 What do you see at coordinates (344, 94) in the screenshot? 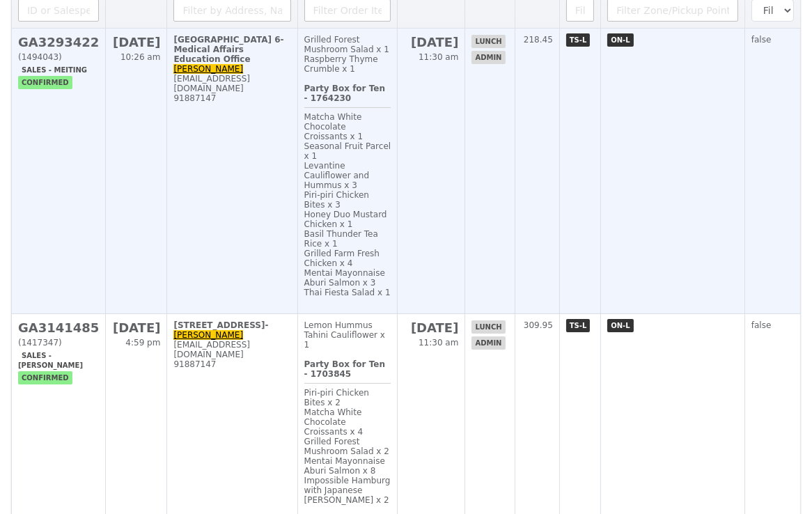
I see `b: Party Box for Ten - 1764230` at bounding box center [344, 94].